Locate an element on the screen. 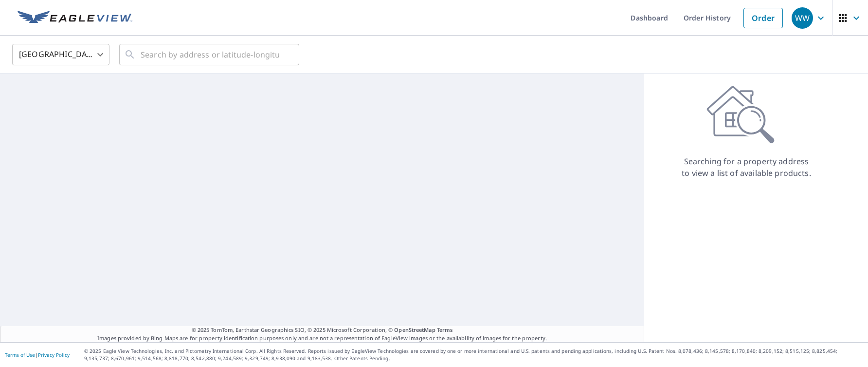  a: OpenStreetMap is located at coordinates (415, 329).